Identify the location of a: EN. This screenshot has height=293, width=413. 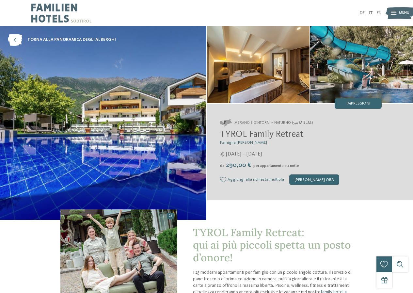
(379, 13).